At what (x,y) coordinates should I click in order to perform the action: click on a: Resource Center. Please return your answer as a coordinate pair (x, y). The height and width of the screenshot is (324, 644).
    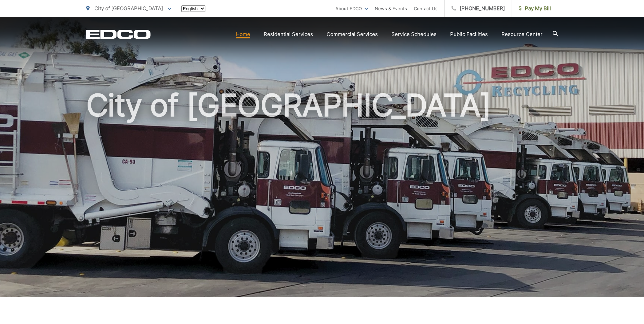
    Looking at the image, I should click on (522, 34).